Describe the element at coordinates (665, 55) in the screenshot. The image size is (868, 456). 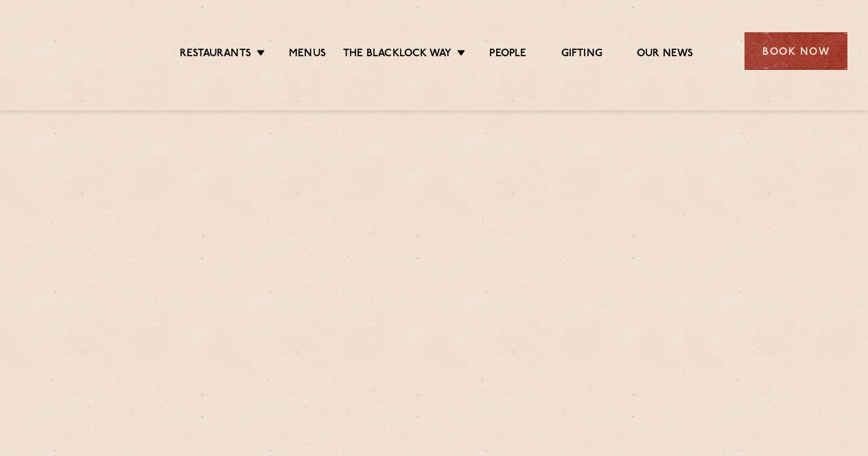
I see `a: Our News` at that location.